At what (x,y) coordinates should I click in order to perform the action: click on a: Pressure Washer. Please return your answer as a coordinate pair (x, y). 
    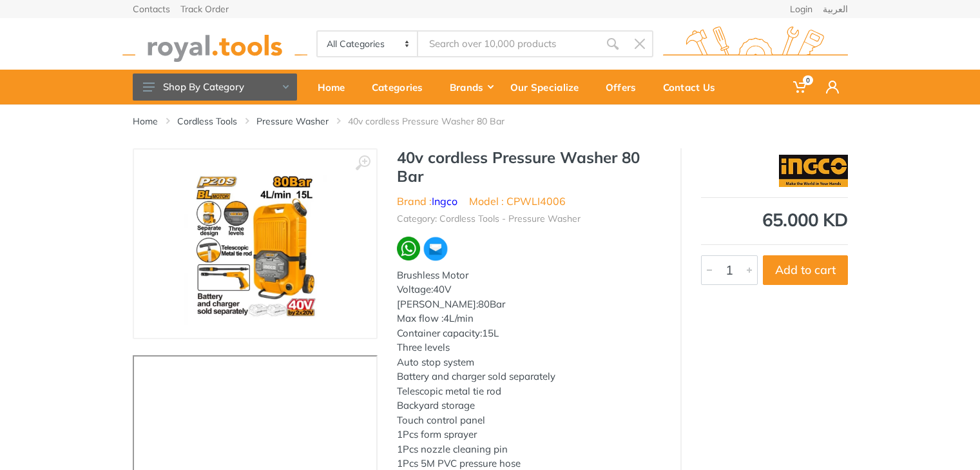
    Looking at the image, I should click on (293, 121).